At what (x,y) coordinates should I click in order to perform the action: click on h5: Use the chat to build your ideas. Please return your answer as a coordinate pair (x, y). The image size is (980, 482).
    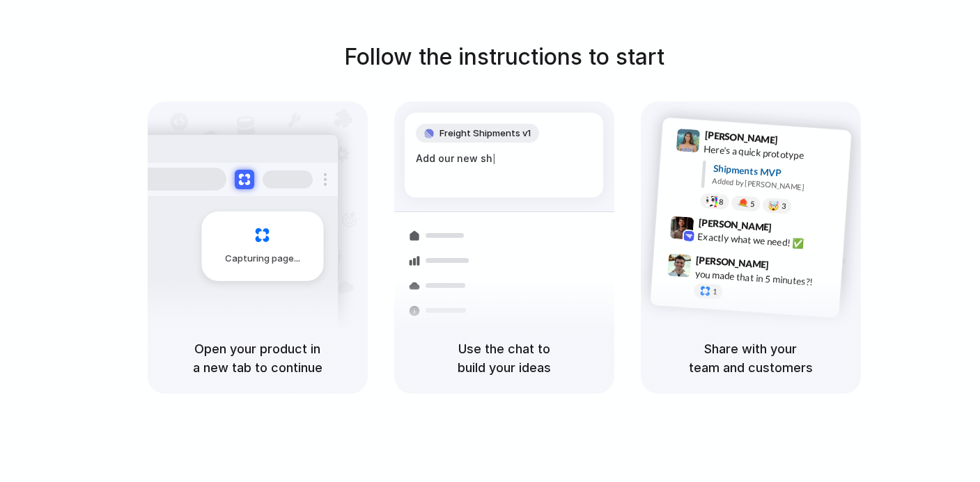
    Looking at the image, I should click on (504, 359).